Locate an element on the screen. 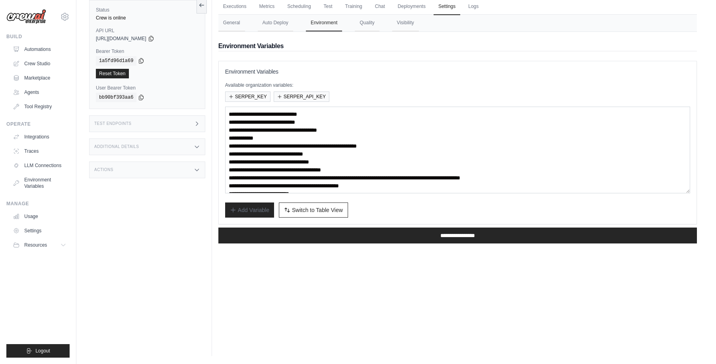 The height and width of the screenshot is (364, 716). code: bb90bf393aa6 is located at coordinates (116, 97).